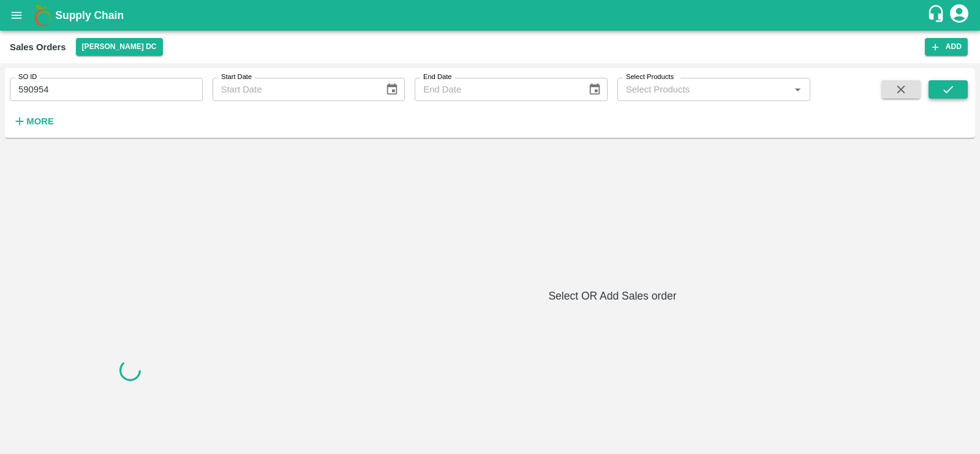 The height and width of the screenshot is (454, 980). Describe the element at coordinates (491, 15) in the screenshot. I see `a: Supply Chain` at that location.